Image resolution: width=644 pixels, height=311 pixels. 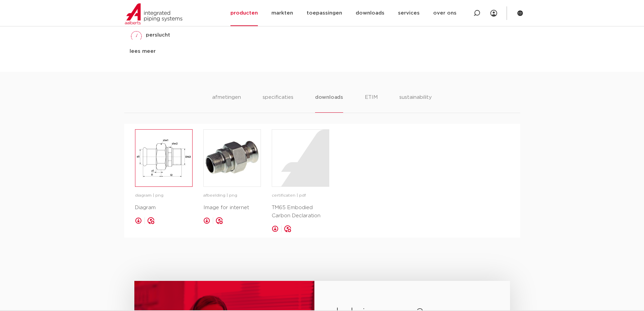 What do you see at coordinates (190, 52) in the screenshot?
I see `div: lees meer` at bounding box center [190, 52].